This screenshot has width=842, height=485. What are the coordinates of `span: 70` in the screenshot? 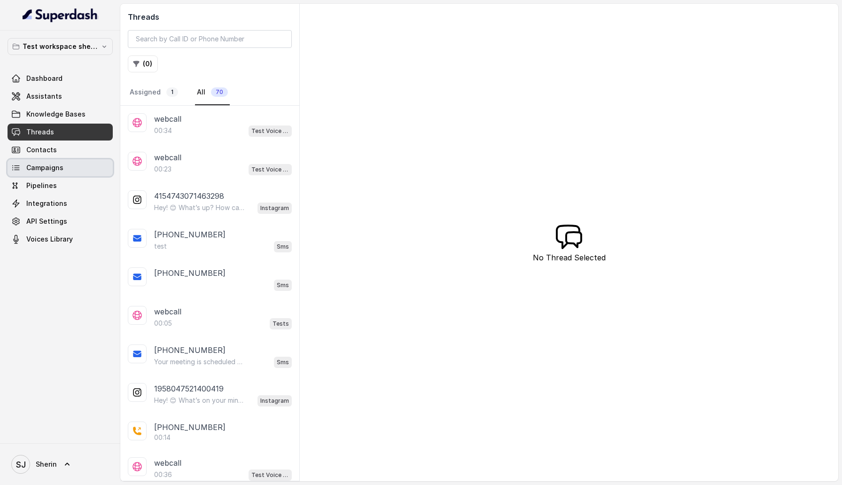 It's located at (219, 92).